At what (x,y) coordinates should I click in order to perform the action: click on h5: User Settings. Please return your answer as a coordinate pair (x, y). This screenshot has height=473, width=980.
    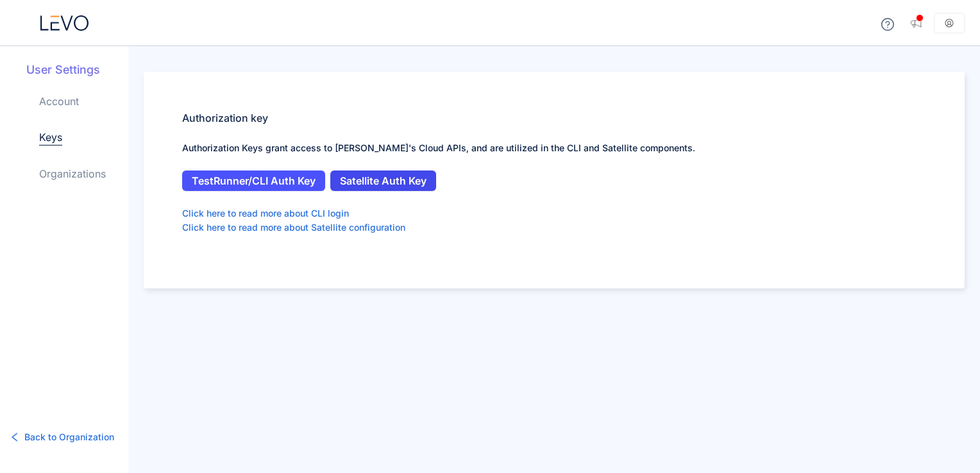
    Looking at the image, I should click on (77, 70).